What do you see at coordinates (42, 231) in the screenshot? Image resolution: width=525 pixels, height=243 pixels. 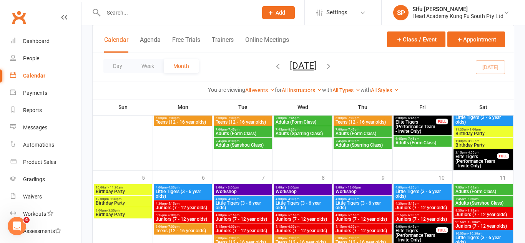 I see `div: Assessments` at bounding box center [42, 231].